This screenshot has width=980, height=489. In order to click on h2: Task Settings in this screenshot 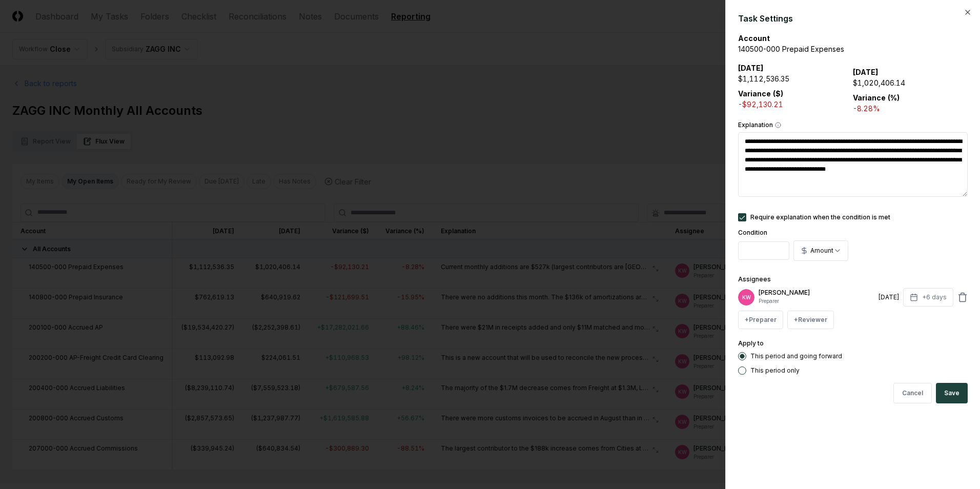, I will do `click(853, 18)`.